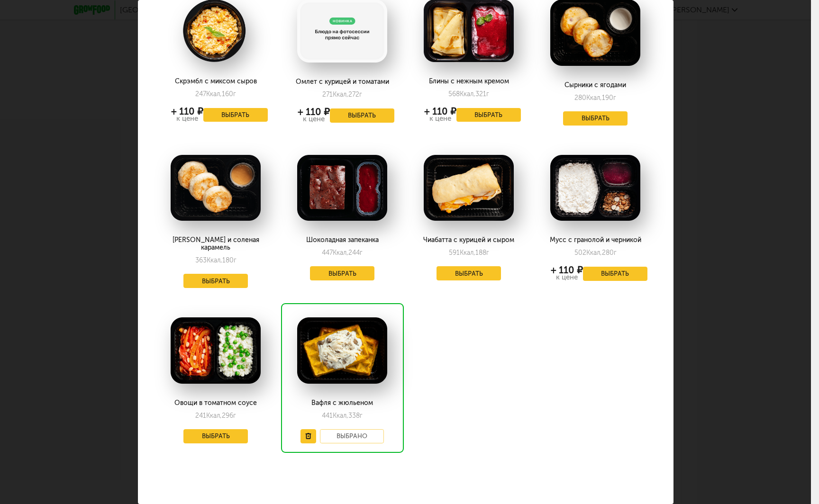 The width and height of the screenshot is (819, 504). What do you see at coordinates (215, 403) in the screenshot?
I see `div: Овощи в томатном соусе` at bounding box center [215, 403].